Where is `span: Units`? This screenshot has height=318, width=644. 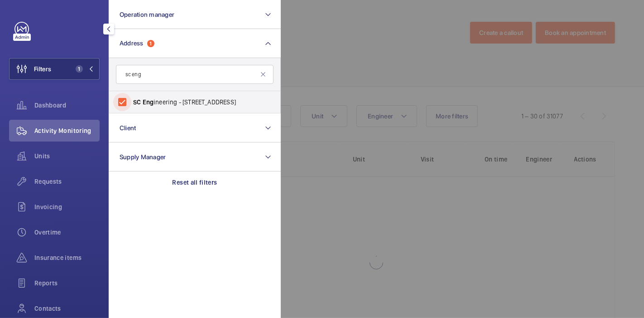
span: Units is located at coordinates (67, 156).